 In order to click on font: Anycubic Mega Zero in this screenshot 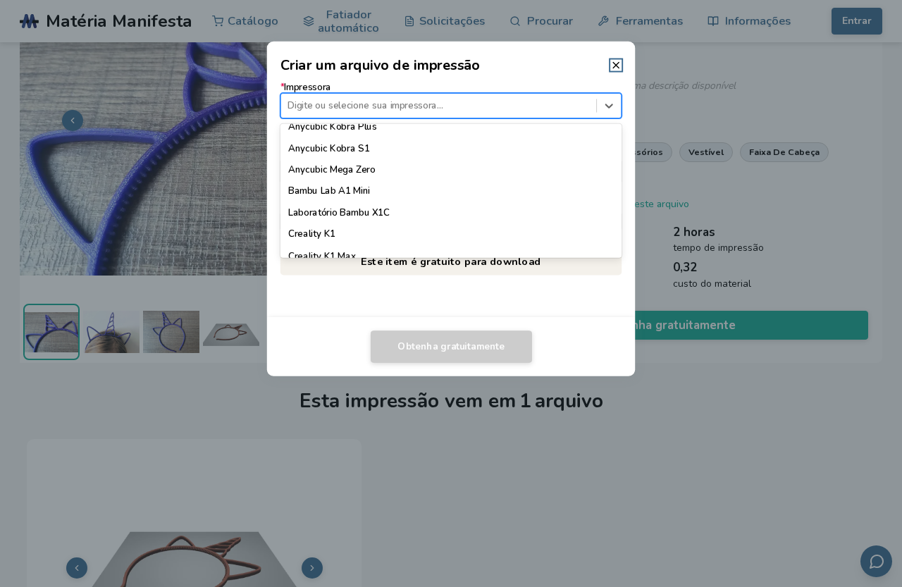, I will do `click(332, 170)`.